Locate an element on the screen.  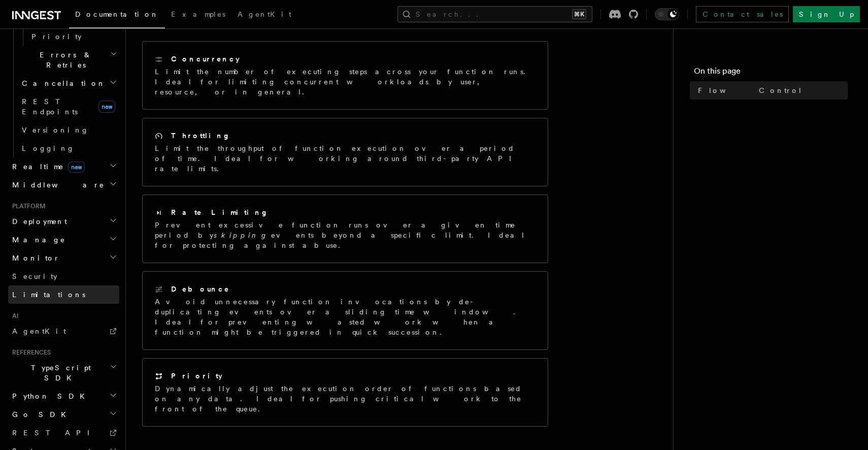
span: Versioning is located at coordinates (56, 130).